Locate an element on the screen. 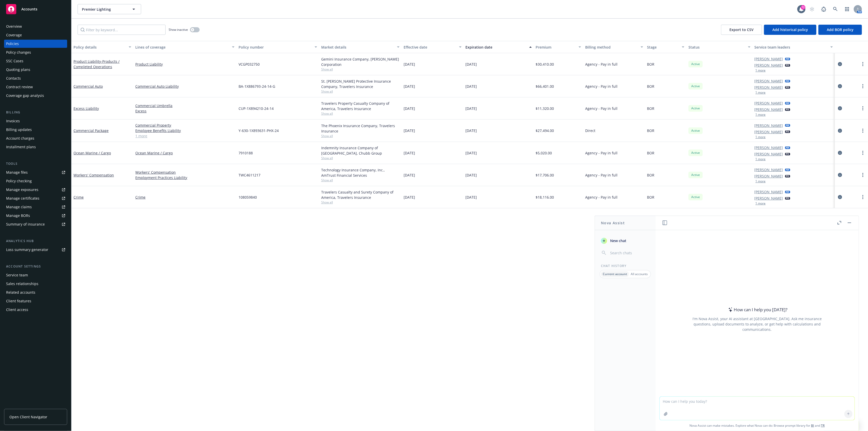  button: Service team leaders is located at coordinates (794, 47).